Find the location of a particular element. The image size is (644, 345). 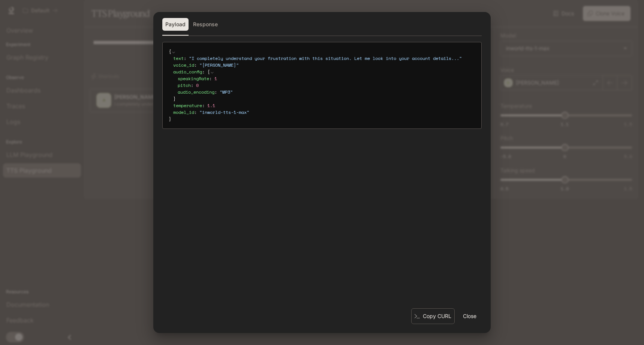

span: " I completely understand your frustration with this situation. Let me look into your account det... is located at coordinates (325, 58).